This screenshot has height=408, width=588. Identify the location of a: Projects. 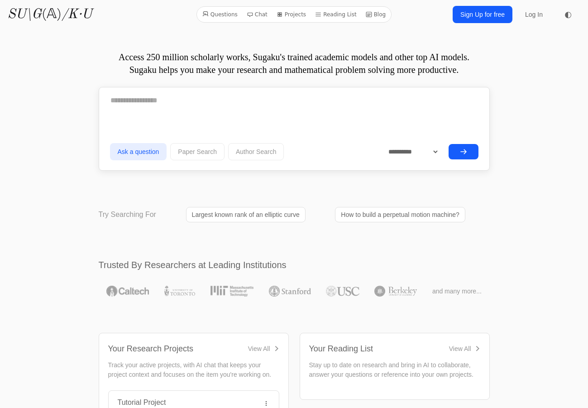
(291, 14).